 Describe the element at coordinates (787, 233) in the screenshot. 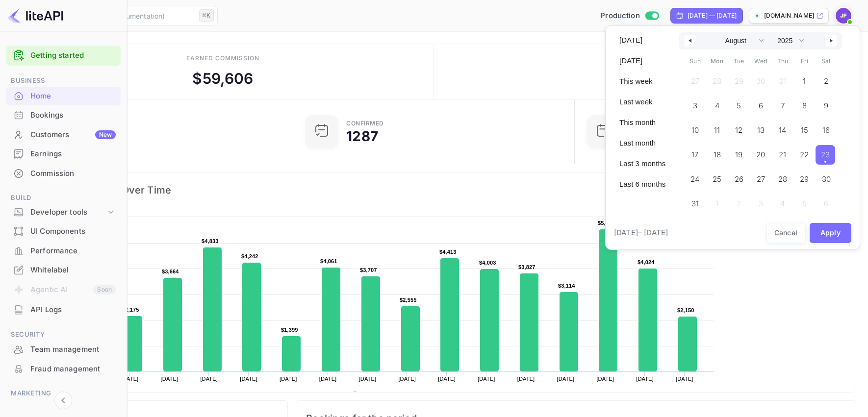

I see `button: Cancel` at that location.